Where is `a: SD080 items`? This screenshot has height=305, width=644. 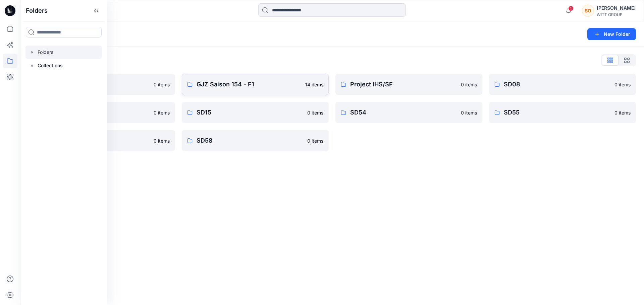 a: SD080 items is located at coordinates (563, 85).